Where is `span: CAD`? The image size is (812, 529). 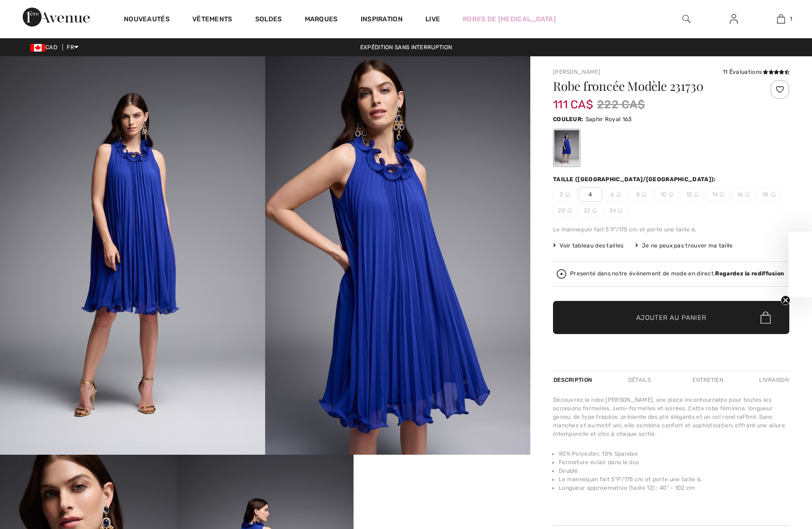
span: CAD is located at coordinates (45, 48).